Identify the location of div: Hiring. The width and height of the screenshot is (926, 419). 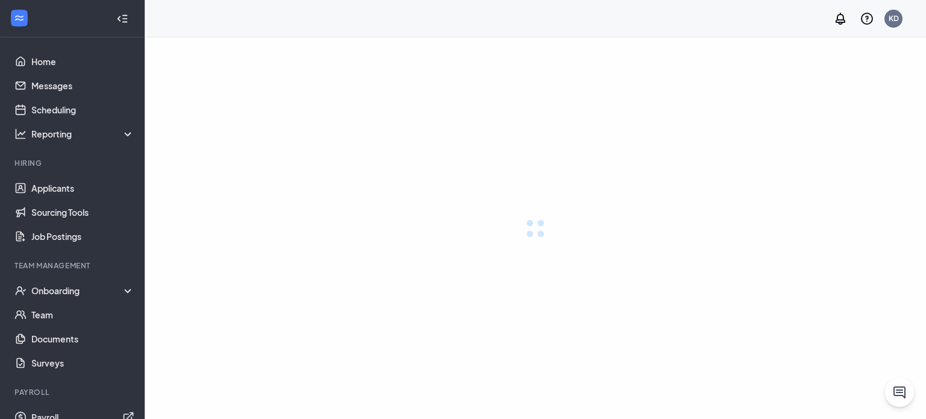
(73, 163).